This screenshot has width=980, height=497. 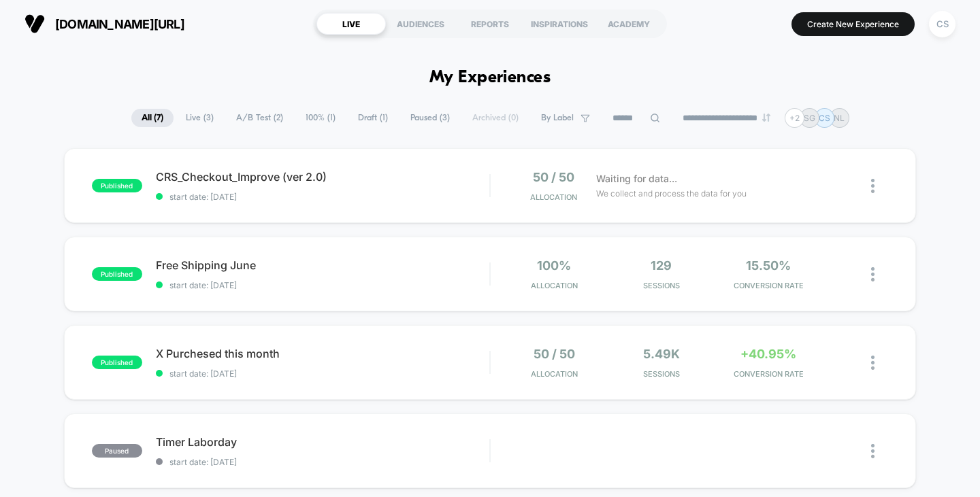 What do you see at coordinates (199, 117) in the screenshot?
I see `span: Live ( 3 )` at bounding box center [199, 117].